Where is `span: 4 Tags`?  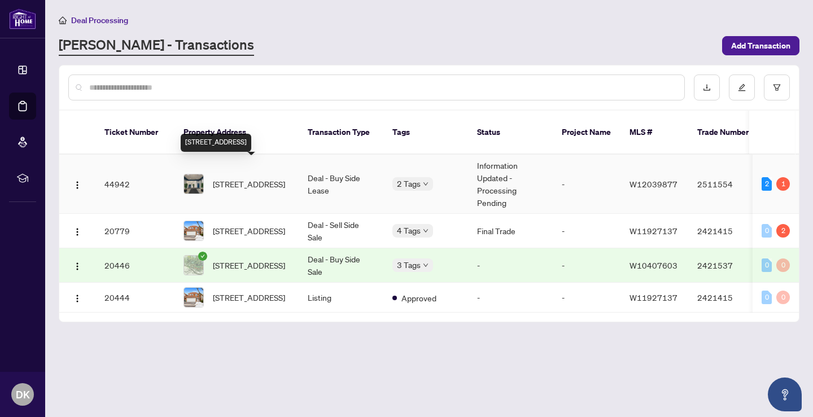
span: 4 Tags is located at coordinates (409, 230).